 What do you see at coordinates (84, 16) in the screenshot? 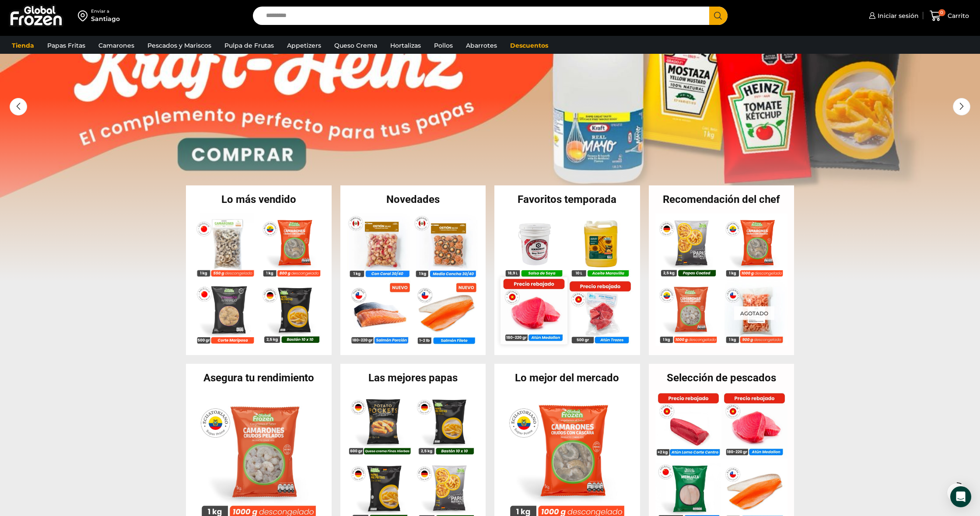
I see `img: address-field-icon.svg` at bounding box center [84, 16].